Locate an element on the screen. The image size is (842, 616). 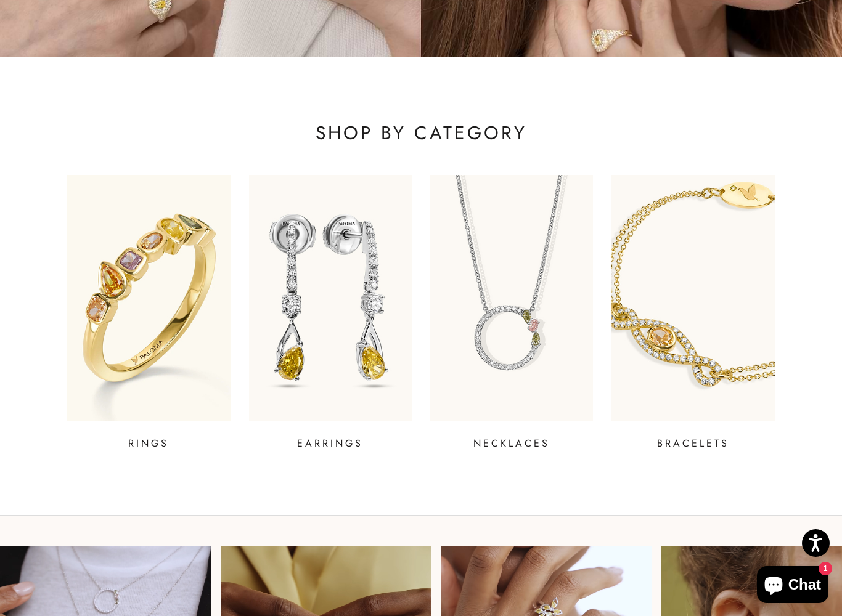
a: NECKLACES is located at coordinates (511, 313).